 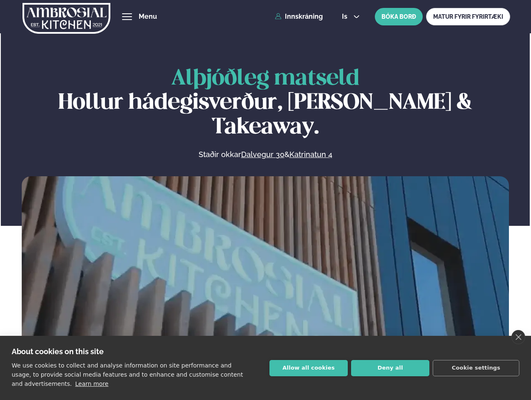 I want to click on button: Deny all, so click(x=390, y=368).